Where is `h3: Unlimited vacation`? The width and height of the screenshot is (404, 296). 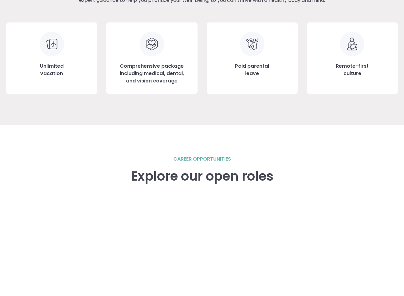
h3: Unlimited vacation is located at coordinates (52, 70).